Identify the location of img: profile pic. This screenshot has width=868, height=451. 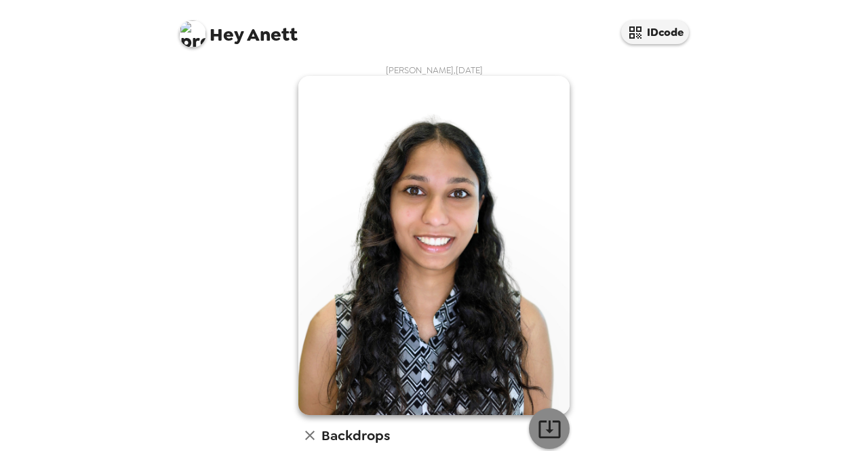
(192, 34).